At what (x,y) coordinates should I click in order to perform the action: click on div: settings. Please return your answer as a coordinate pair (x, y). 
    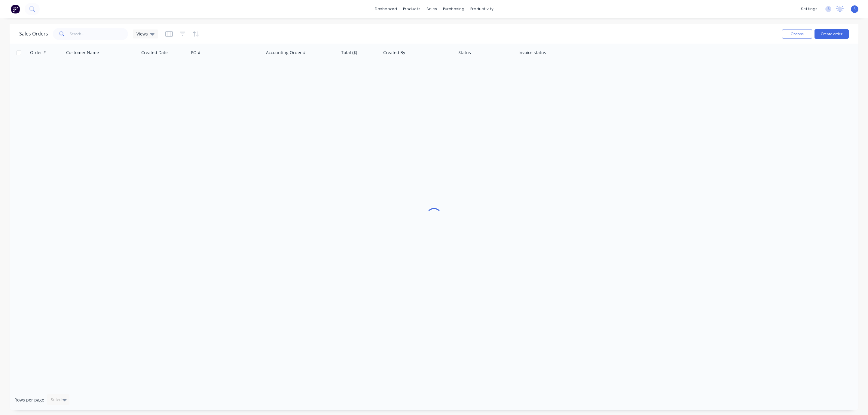
    Looking at the image, I should click on (809, 9).